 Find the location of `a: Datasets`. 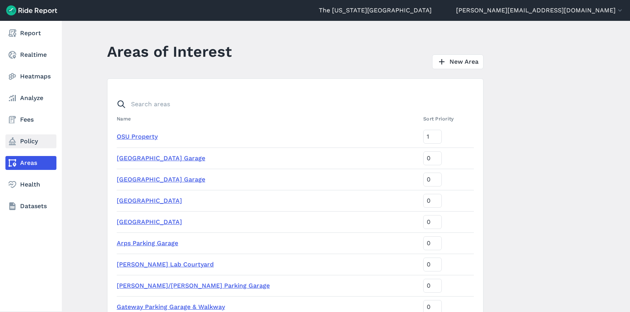

a: Datasets is located at coordinates (31, 206).